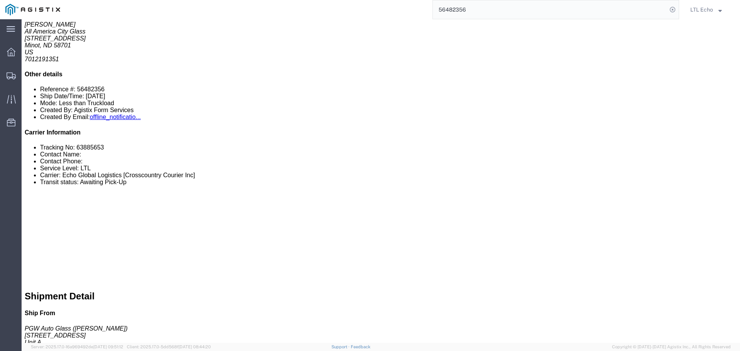  What do you see at coordinates (33, 10) in the screenshot?
I see `img: logo` at bounding box center [33, 10].